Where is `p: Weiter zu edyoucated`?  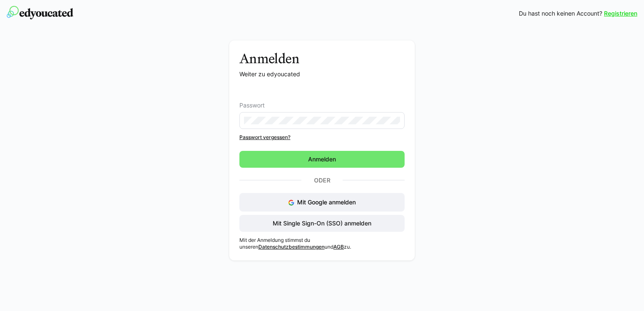 p: Weiter zu edyoucated is located at coordinates (322, 74).